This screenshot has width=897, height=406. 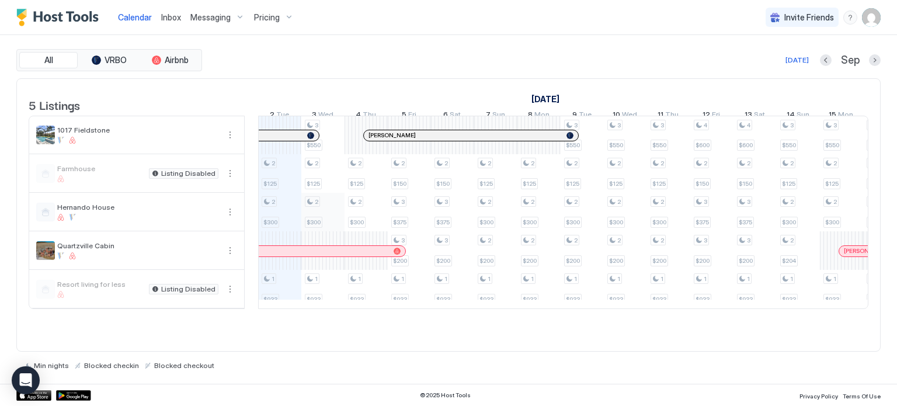 I want to click on a: September 15, 2025, so click(x=841, y=116).